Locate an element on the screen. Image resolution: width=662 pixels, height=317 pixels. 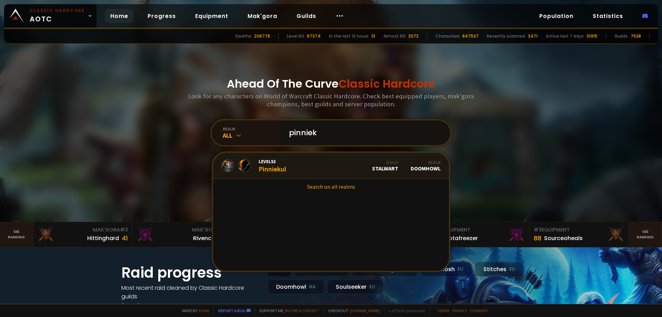
span: AOTC is located at coordinates (57, 16).